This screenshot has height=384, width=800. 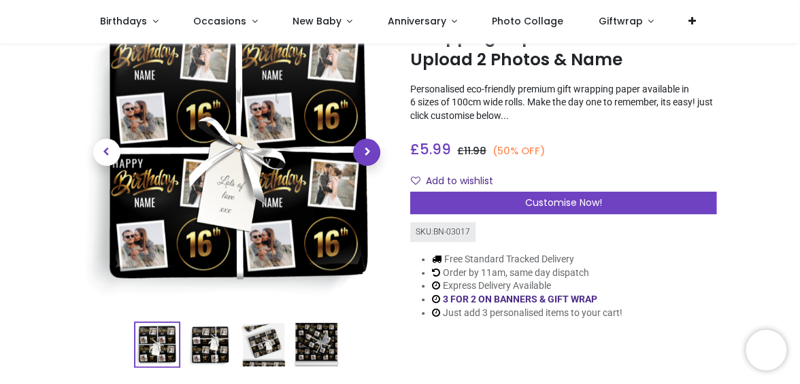 I want to click on a: Previous, so click(x=107, y=152).